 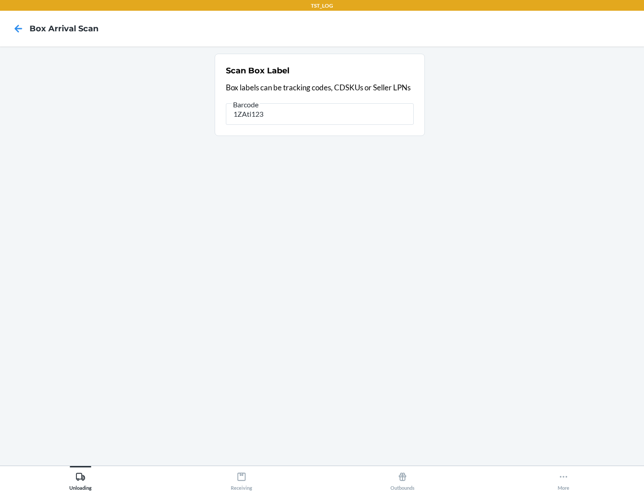 What do you see at coordinates (245, 105) in the screenshot?
I see `span: Barcode` at bounding box center [245, 105].